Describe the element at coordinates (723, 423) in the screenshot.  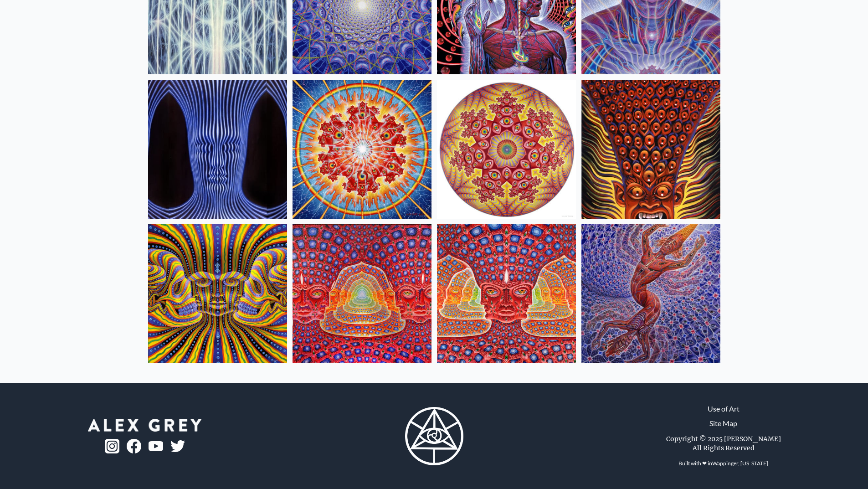
I see `a: Site Map` at that location.